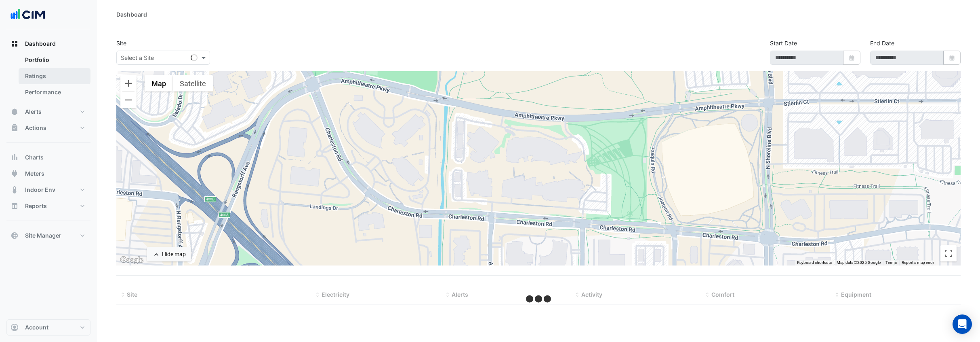 The image size is (980, 342). Describe the element at coordinates (15, 157) in the screenshot. I see `app-icon: Charts` at that location.